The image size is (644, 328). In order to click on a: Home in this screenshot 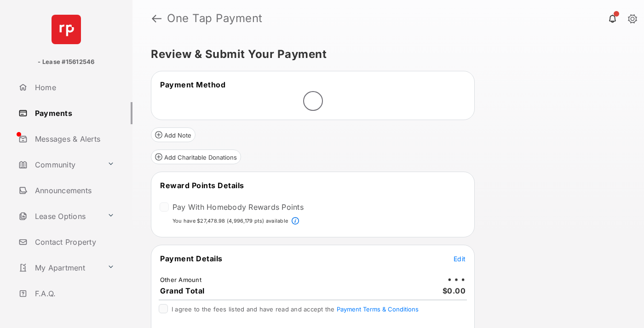, I will do `click(73, 87)`.